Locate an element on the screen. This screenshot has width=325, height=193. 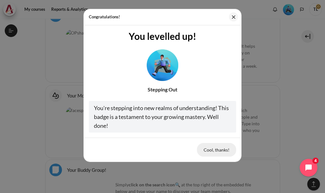
div: Stepping Out is located at coordinates (163, 90).